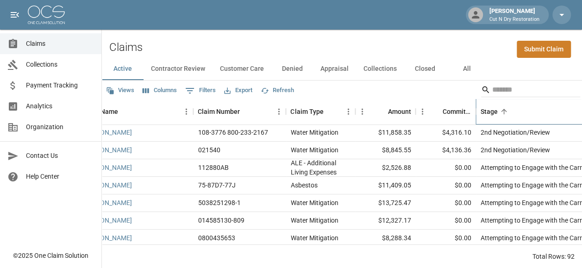 This screenshot has width=582, height=268. What do you see at coordinates (446, 150) in the screenshot?
I see `div: $4,136.36` at bounding box center [446, 150].